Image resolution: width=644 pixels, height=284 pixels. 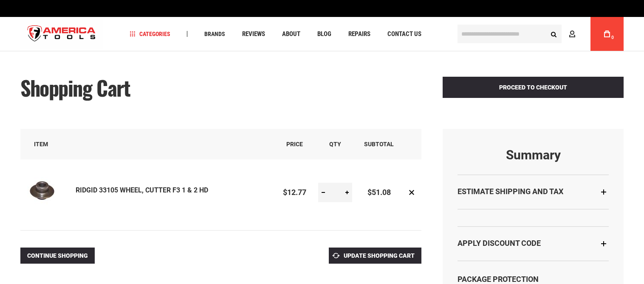 What do you see at coordinates (57, 256) in the screenshot?
I see `span: Continue Shopping` at bounding box center [57, 256].